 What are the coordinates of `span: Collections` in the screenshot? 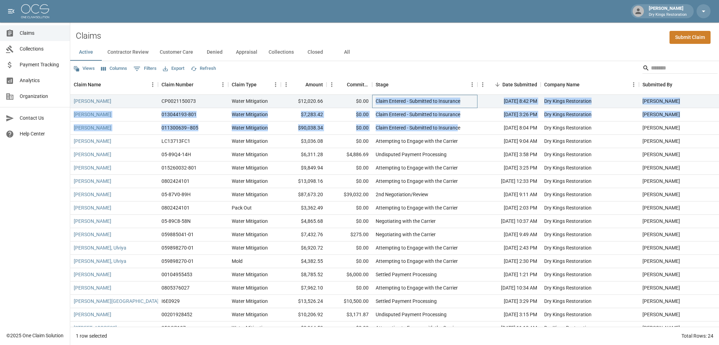 It's located at (42, 49).